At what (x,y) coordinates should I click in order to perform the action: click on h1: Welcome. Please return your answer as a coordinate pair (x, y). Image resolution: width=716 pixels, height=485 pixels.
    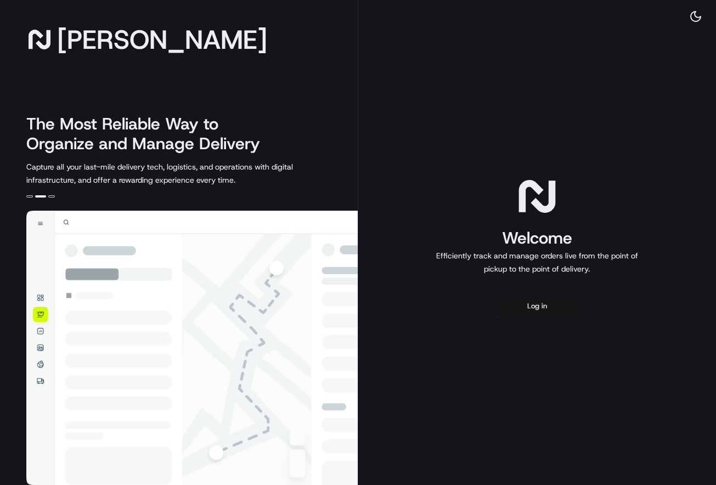
    Looking at the image, I should click on (537, 238).